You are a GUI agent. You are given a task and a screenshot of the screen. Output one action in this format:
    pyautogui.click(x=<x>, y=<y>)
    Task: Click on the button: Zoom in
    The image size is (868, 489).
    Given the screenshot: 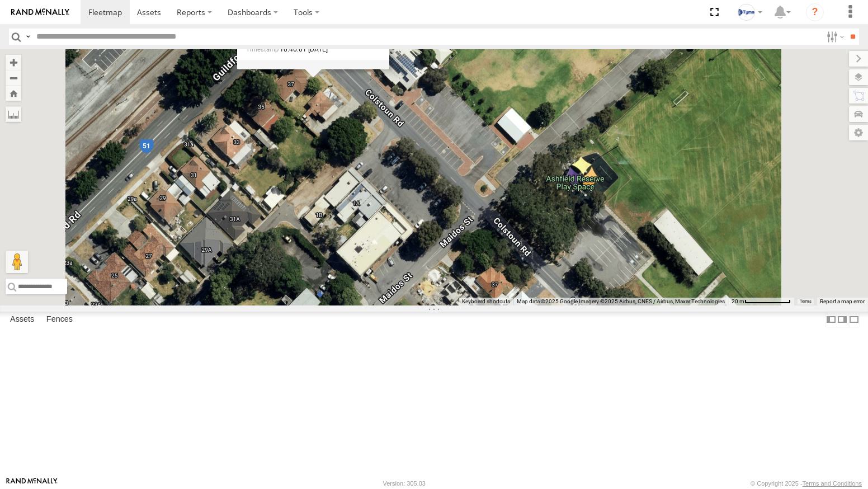 What is the action you would take?
    pyautogui.click(x=14, y=62)
    